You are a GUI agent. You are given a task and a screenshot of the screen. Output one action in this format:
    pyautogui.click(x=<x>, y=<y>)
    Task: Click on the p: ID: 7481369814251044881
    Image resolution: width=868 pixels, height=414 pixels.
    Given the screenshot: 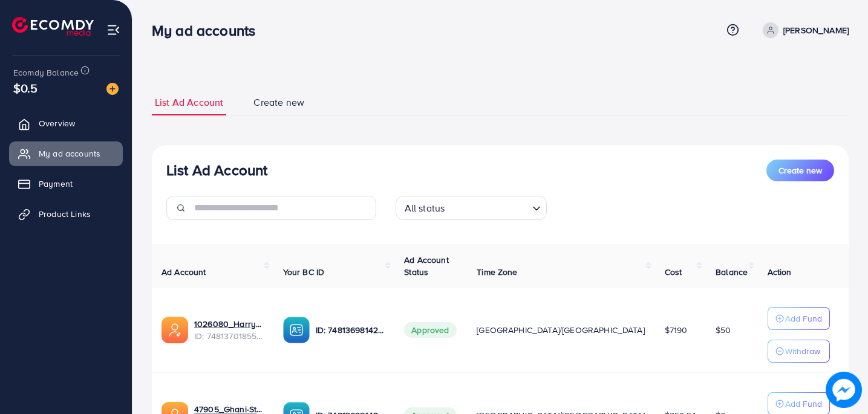 What is the action you would take?
    pyautogui.click(x=350, y=330)
    